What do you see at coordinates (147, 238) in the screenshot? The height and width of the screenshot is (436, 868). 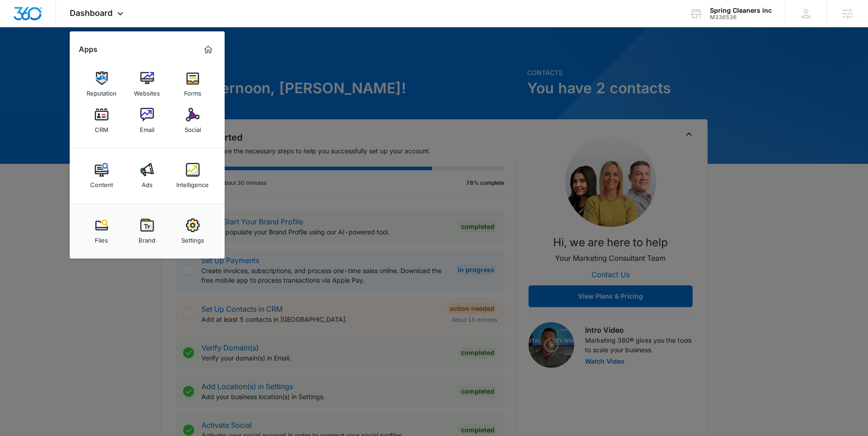 I see `div: Brand` at bounding box center [147, 238].